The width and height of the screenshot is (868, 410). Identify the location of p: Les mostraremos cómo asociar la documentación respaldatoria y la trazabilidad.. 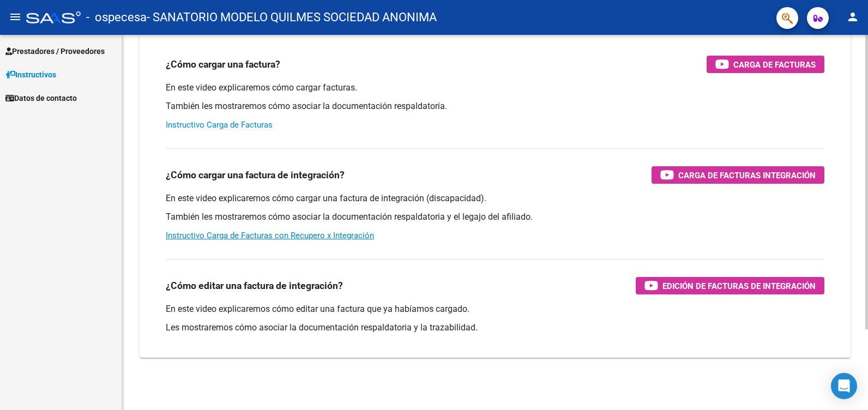
(495, 327).